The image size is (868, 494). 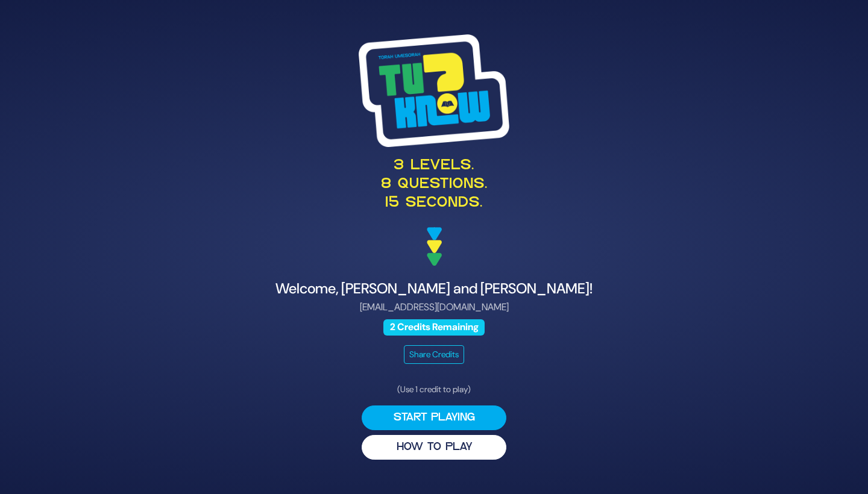 What do you see at coordinates (434, 185) in the screenshot?
I see `p: 3 levels. 8 questions. 15 seconds.` at bounding box center [434, 185].